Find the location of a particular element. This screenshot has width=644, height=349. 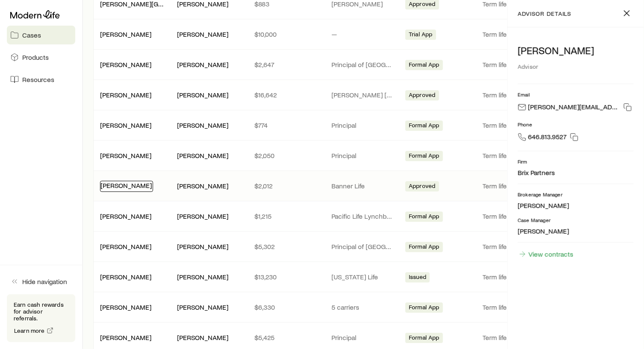

span: Resources is located at coordinates (38, 79).